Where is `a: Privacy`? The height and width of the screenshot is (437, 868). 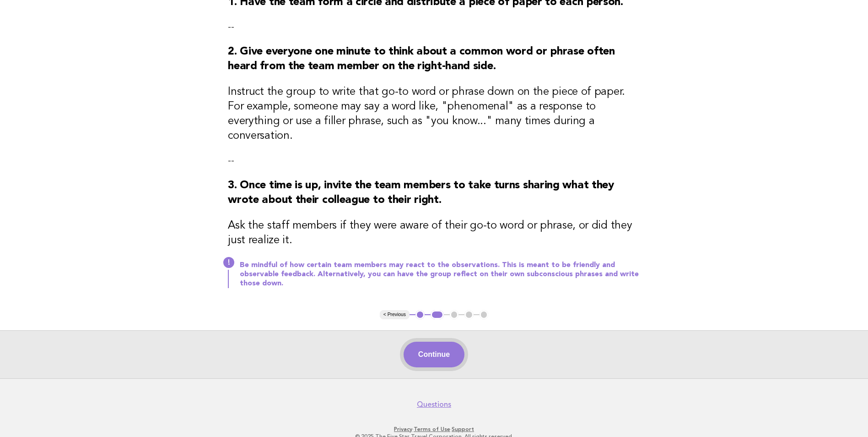
a: Privacy is located at coordinates (403, 429).